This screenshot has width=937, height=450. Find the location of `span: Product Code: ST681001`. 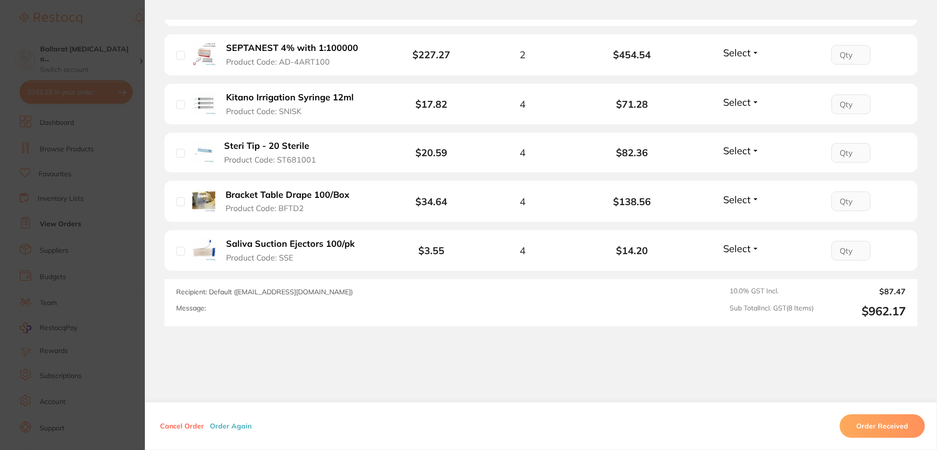

span: Product Code: ST681001 is located at coordinates (270, 160).